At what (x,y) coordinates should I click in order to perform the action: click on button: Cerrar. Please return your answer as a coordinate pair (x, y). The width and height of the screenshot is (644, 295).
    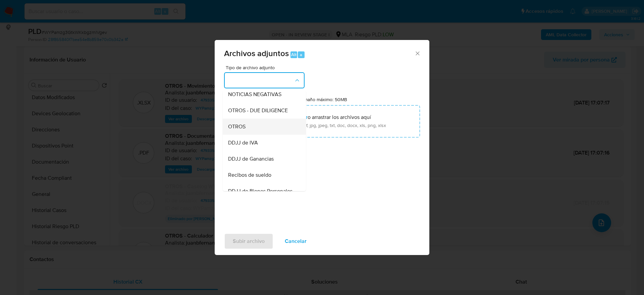
    Looking at the image, I should click on (417, 53).